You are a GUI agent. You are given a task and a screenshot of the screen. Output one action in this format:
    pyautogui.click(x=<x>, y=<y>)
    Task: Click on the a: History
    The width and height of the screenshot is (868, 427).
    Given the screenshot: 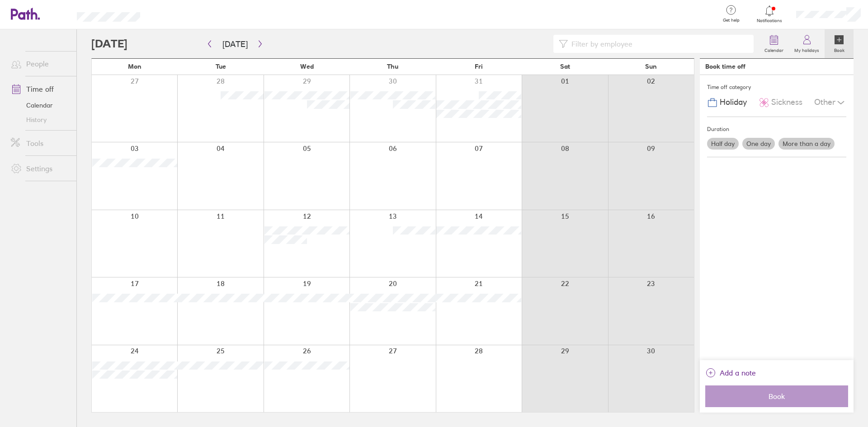 What is the action you would take?
    pyautogui.click(x=40, y=120)
    